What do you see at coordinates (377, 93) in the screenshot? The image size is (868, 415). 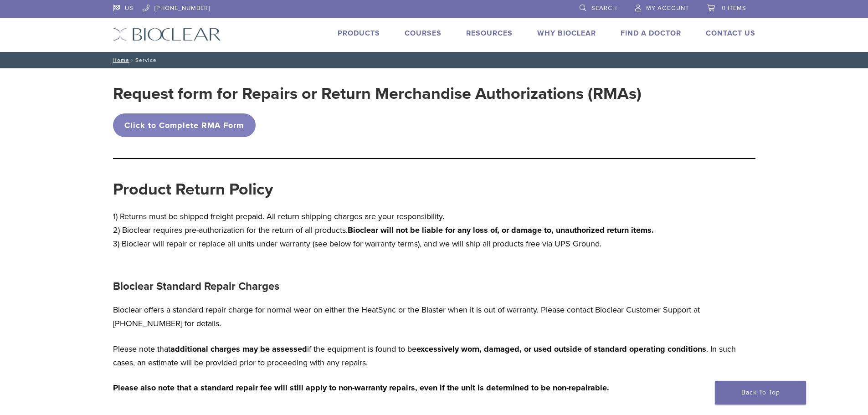 I see `strong: Request form for Repairs or Return Merchandise Authorizations (RMAs)` at bounding box center [377, 93].